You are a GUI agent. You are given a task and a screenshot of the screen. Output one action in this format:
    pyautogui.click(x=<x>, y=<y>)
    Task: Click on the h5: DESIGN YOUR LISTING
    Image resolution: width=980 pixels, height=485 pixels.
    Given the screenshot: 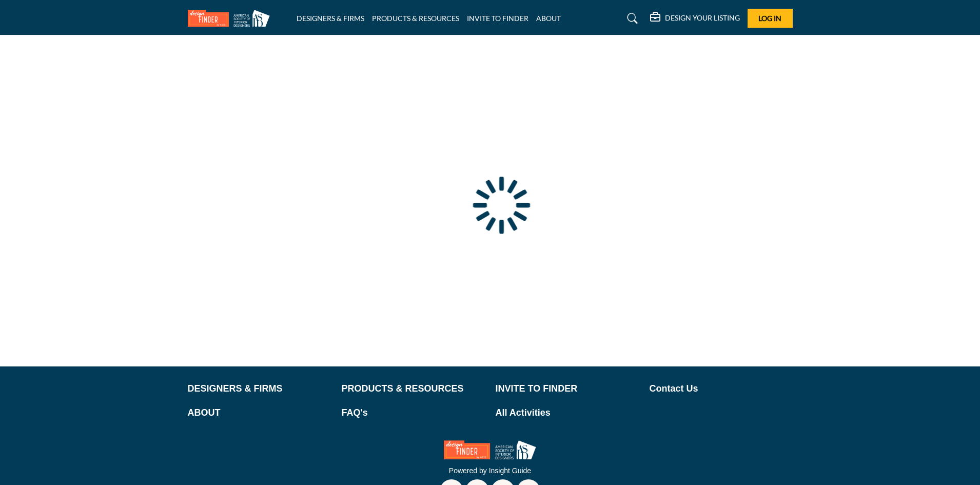 What is the action you would take?
    pyautogui.click(x=702, y=18)
    